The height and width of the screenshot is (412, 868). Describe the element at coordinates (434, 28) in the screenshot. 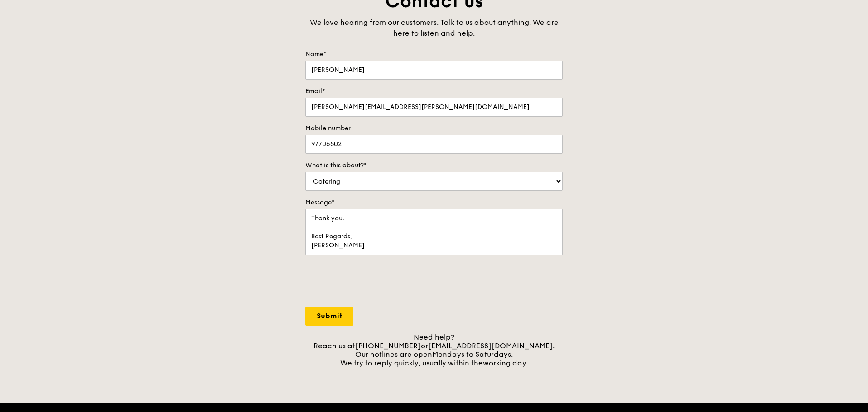

I see `div: We love hearing from our customers. Talk to us about anything. We are here to listen and help.` at that location.